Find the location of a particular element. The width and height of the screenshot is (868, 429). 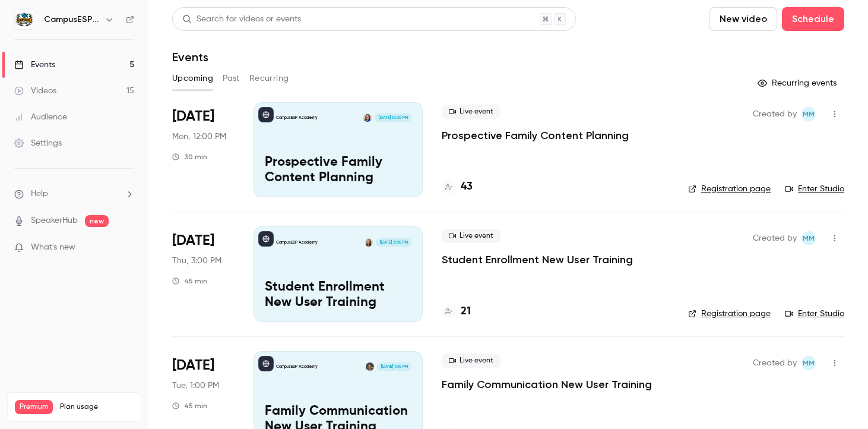

div: Sep 18 Thu, 3:00 PM (America/New York) is located at coordinates (203, 274).